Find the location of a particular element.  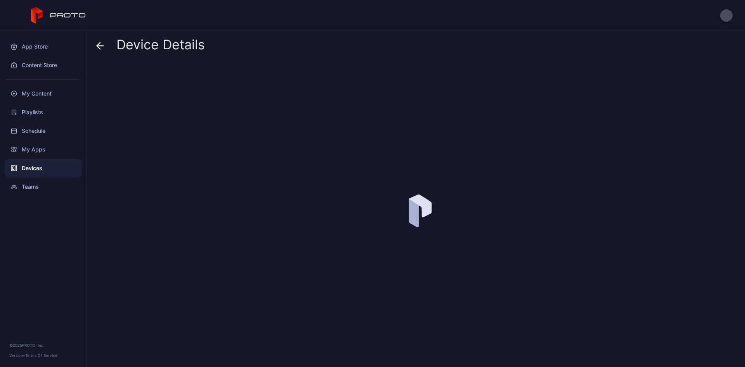

div: Schedule is located at coordinates (43, 131).